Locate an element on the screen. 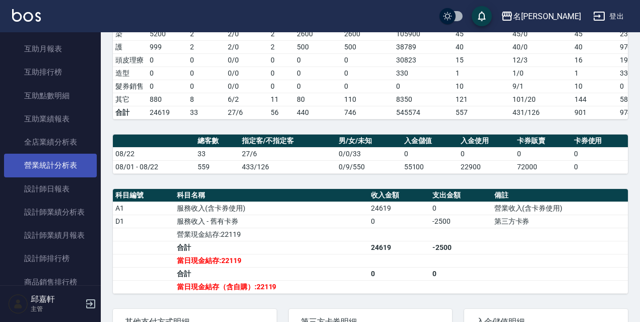 This screenshot has width=640, height=322. td: 1 / 0 is located at coordinates (541, 73).